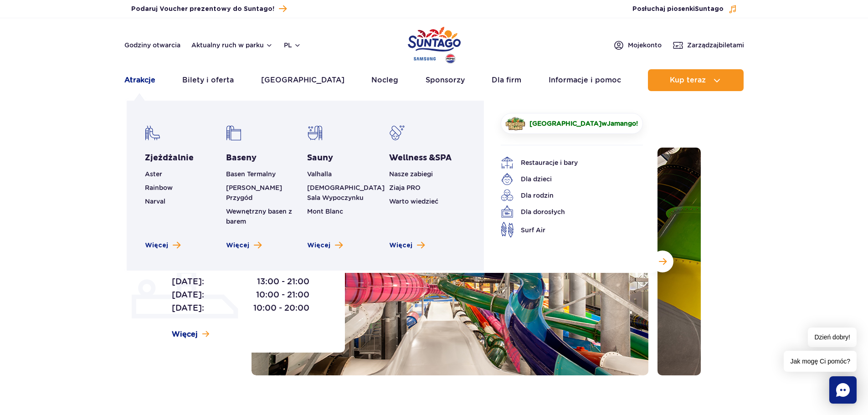 The height and width of the screenshot is (415, 868). I want to click on button: Następny slajd, so click(663, 261).